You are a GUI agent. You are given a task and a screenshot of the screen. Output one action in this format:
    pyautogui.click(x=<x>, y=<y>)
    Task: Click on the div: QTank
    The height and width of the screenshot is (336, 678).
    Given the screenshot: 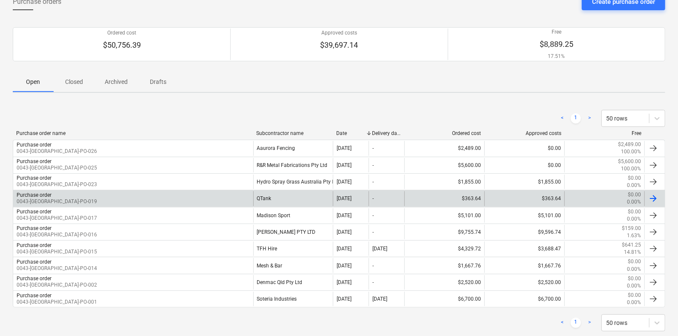 What is the action you would take?
    pyautogui.click(x=293, y=198)
    